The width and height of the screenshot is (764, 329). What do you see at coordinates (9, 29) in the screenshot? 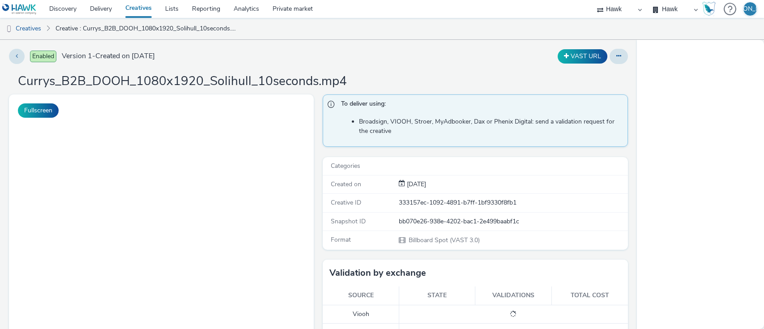
I see `img: dooh` at bounding box center [9, 29].